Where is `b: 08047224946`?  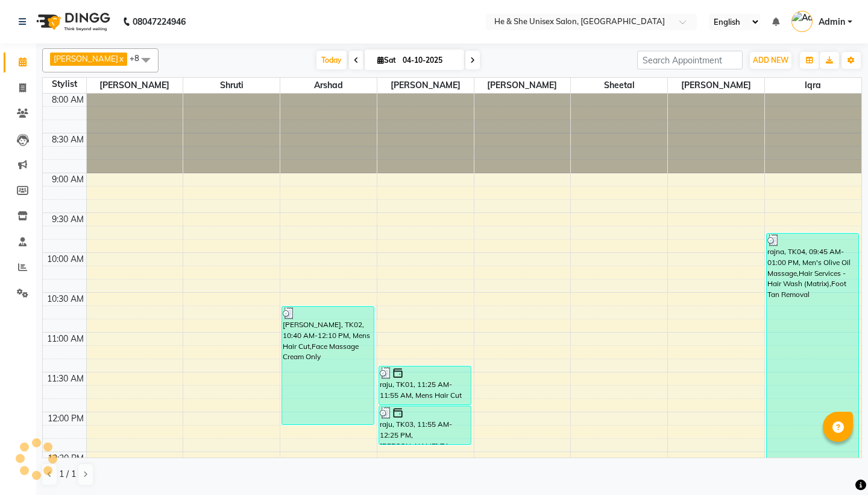
b: 08047224946 is located at coordinates (159, 22).